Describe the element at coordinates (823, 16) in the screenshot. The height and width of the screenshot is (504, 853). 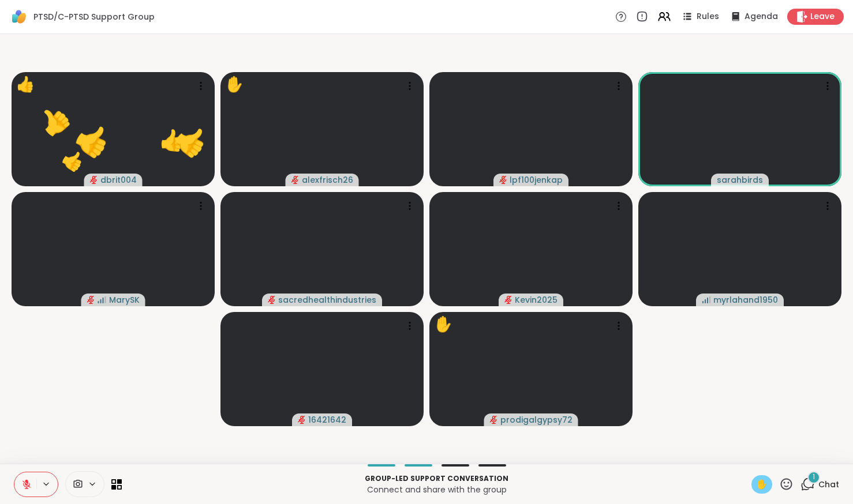
I see `span: Leave` at that location.